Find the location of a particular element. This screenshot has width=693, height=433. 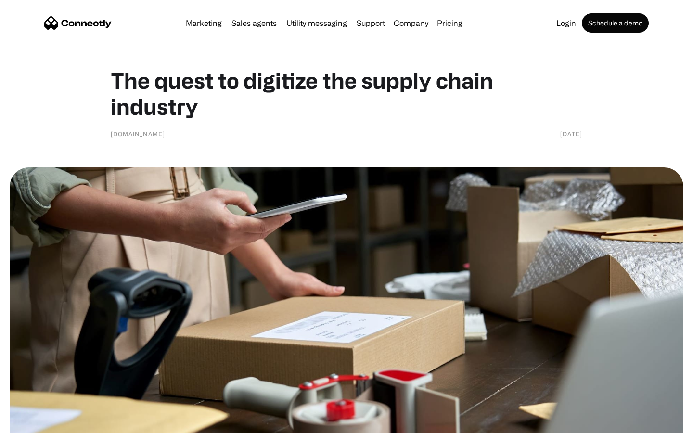

a: Sales agents is located at coordinates (254, 23).